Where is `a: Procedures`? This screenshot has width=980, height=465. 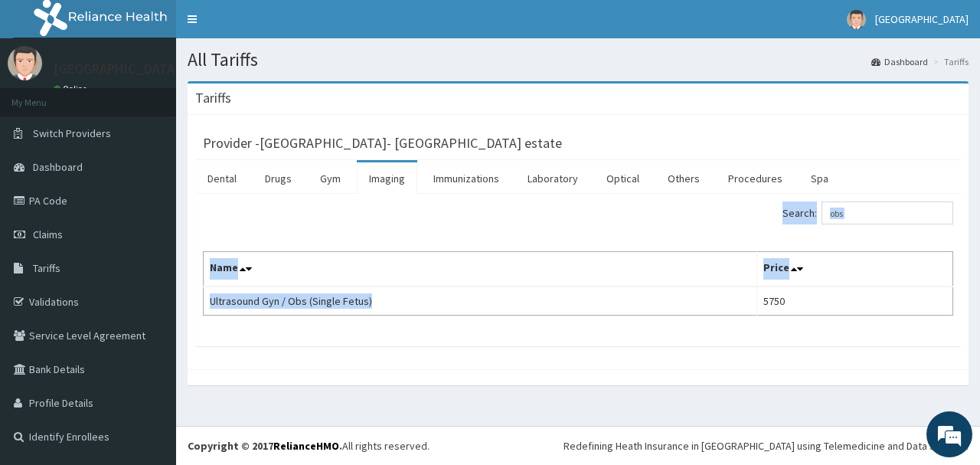
a: Procedures is located at coordinates (754, 179).